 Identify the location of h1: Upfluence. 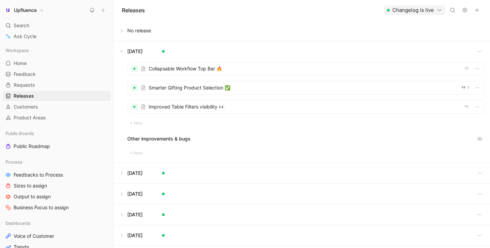
(25, 10).